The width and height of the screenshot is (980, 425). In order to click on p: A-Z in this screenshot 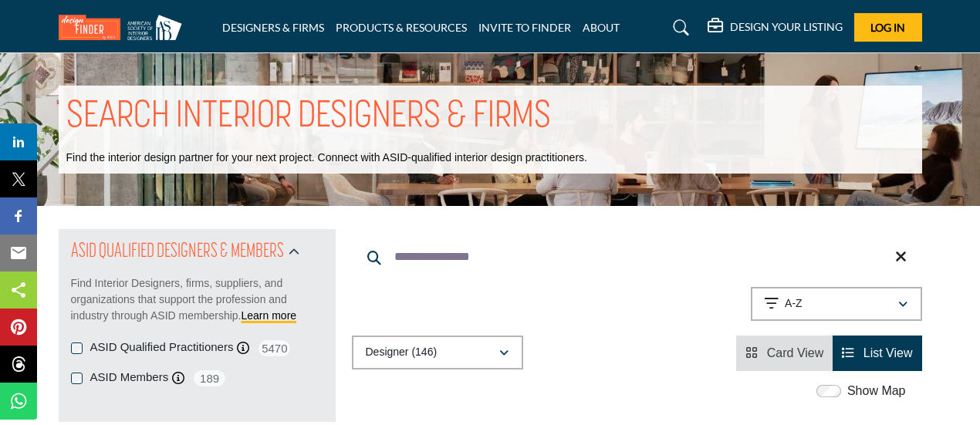, I will do `click(793, 304)`.